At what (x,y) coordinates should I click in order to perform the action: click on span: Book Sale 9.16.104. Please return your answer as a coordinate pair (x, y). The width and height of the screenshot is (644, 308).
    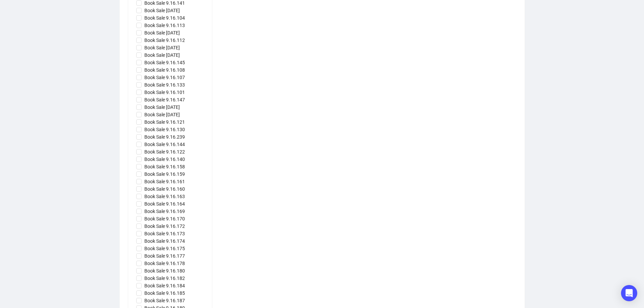
    Looking at the image, I should click on (164, 18).